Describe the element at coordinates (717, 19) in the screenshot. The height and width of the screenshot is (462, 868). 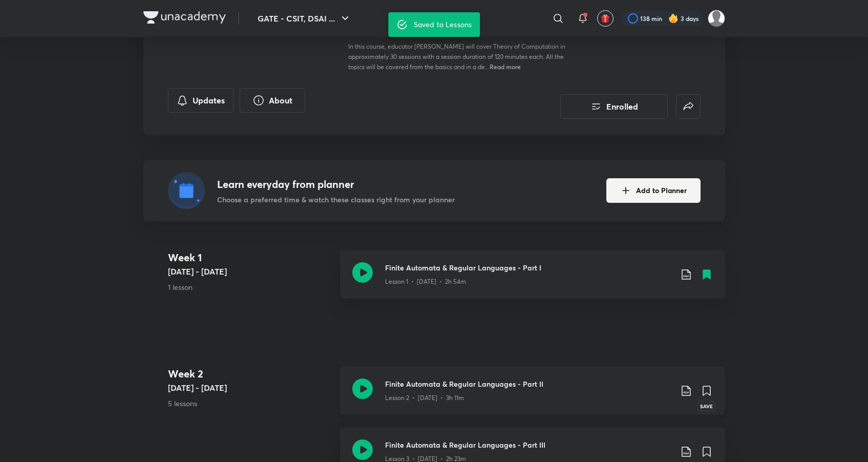
I see `img: Mayank Prakash` at that location.